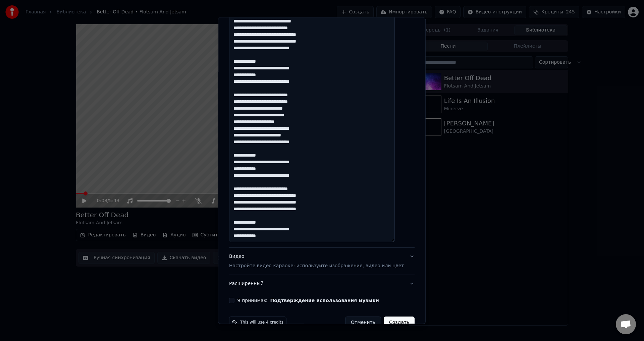 This screenshot has height=341, width=644. I want to click on button: ВидеоНастройте видео караоке: используйте изображение, видео или цвет, so click(321, 261).